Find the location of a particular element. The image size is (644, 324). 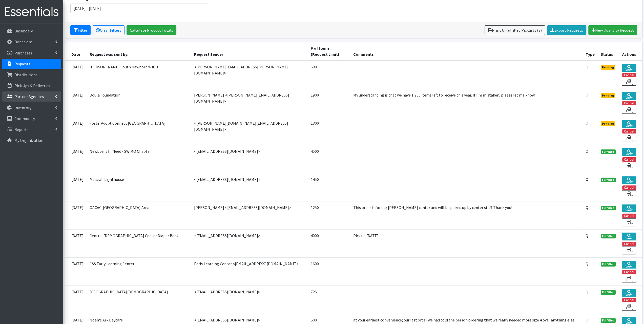

a: Calculate Product Totals is located at coordinates (151, 30).